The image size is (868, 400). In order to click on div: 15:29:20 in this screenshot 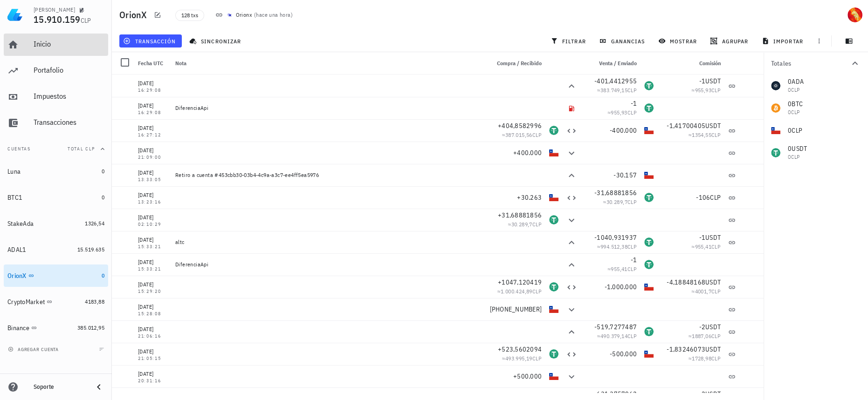, I will do `click(153, 292)`.